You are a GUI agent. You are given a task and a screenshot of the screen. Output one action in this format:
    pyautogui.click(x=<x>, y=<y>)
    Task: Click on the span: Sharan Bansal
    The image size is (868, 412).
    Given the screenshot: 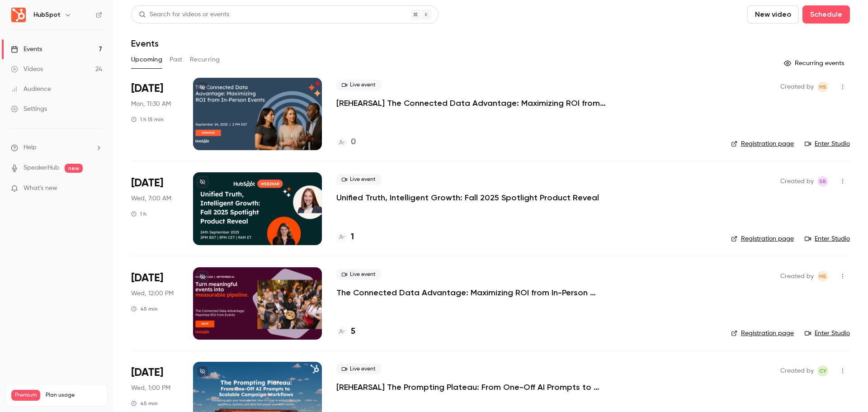 What is the action you would take?
    pyautogui.click(x=823, y=181)
    